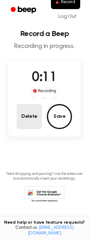 The image size is (89, 240). Describe the element at coordinates (44, 78) in the screenshot. I see `span: 0:11` at that location.